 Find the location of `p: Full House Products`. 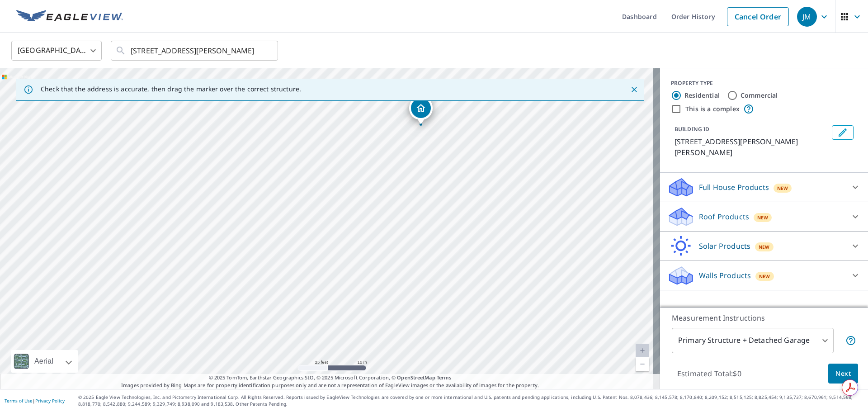

p: Full House Products is located at coordinates (734, 187).